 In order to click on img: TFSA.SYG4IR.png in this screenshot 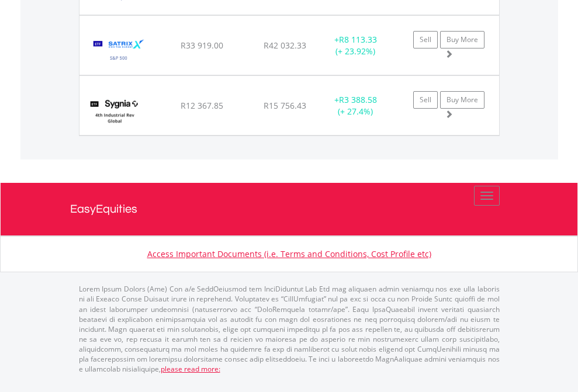, I will do `click(114, 111)`.